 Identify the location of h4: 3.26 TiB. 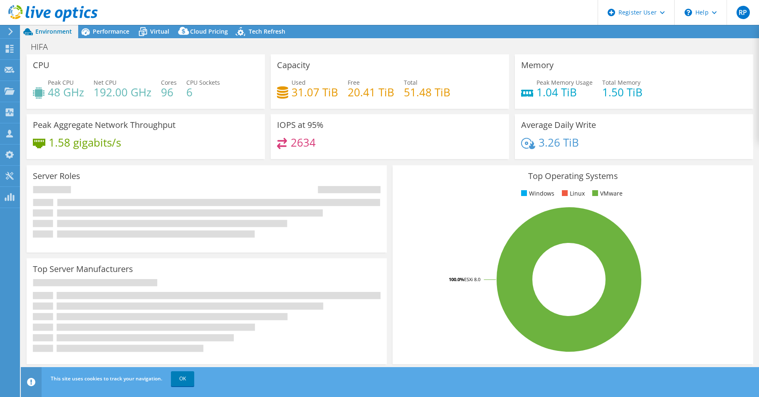
(558, 143).